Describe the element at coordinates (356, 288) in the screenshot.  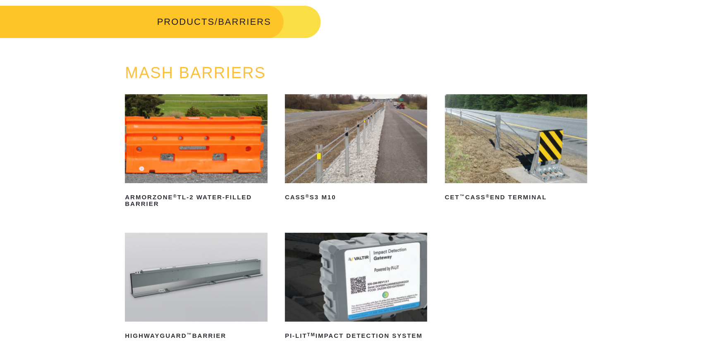
I see `a: PI-LITTMImpact Detection System` at that location.